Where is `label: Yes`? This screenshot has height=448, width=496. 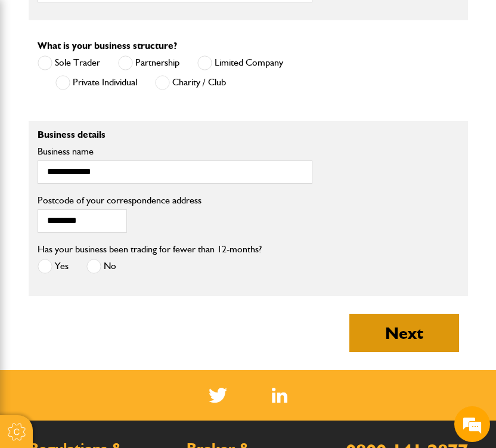
label: Yes is located at coordinates (53, 266).